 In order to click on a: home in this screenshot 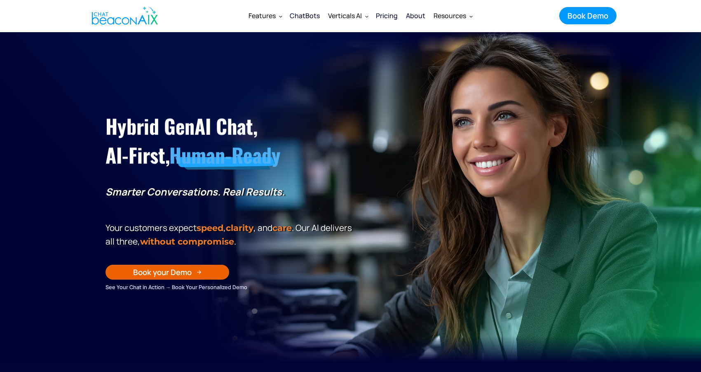, I will do `click(124, 16)`.